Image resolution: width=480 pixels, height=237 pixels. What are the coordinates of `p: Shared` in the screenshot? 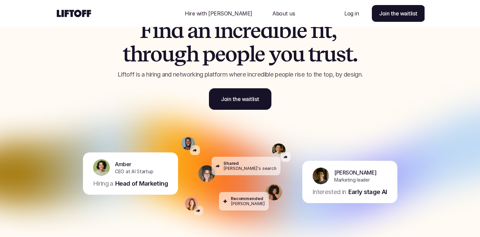 It's located at (231, 163).